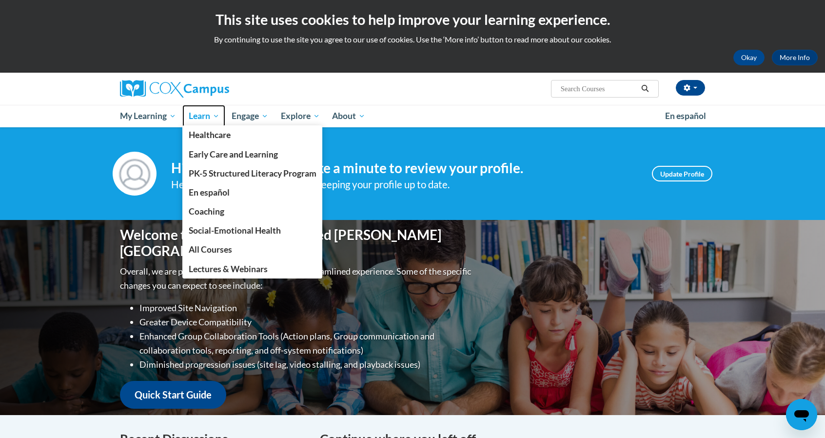  Describe the element at coordinates (253, 249) in the screenshot. I see `a: All Courses` at that location.